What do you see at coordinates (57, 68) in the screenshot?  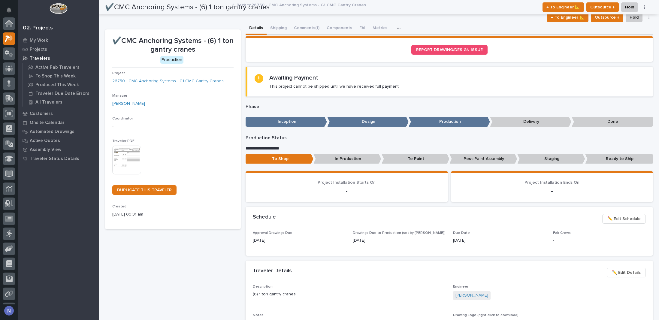 I see `p: Active Fab Travelers` at bounding box center [57, 68].